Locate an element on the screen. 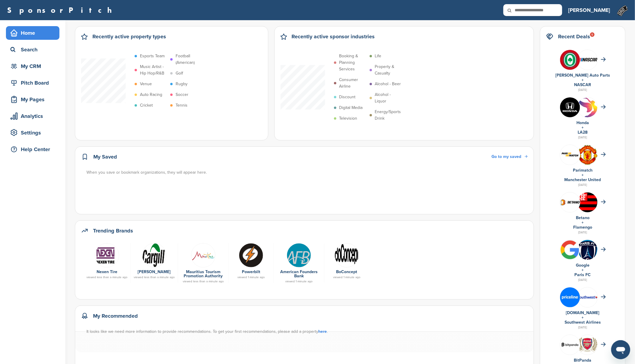  a: Honda is located at coordinates (582, 123).